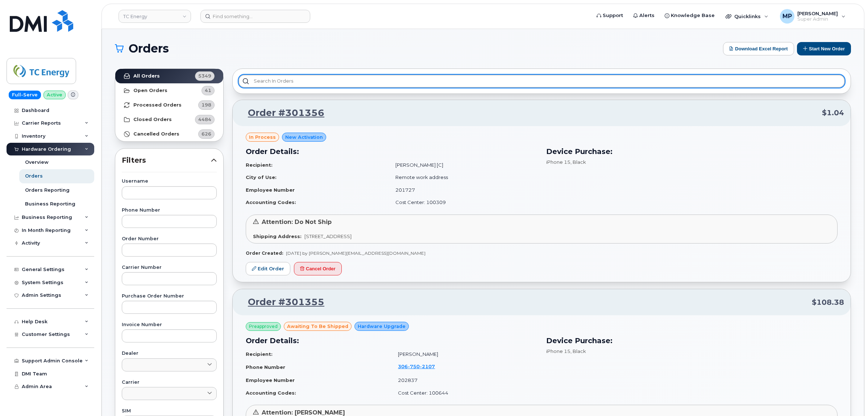  Describe the element at coordinates (150, 91) in the screenshot. I see `strong: Open Orders` at that location.